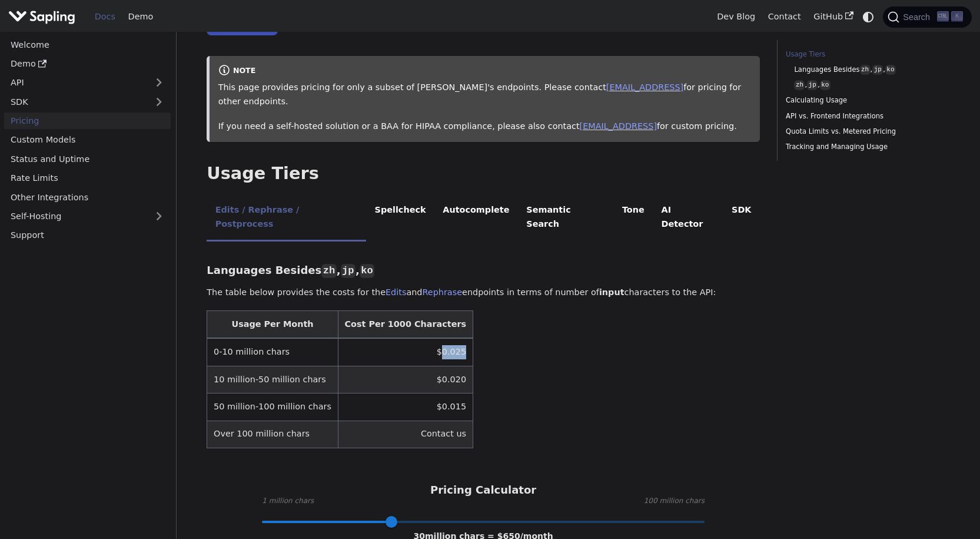 Image resolution: width=980 pixels, height=539 pixels. What do you see at coordinates (566, 218) in the screenshot?
I see `li: Semantic Search` at bounding box center [566, 218].